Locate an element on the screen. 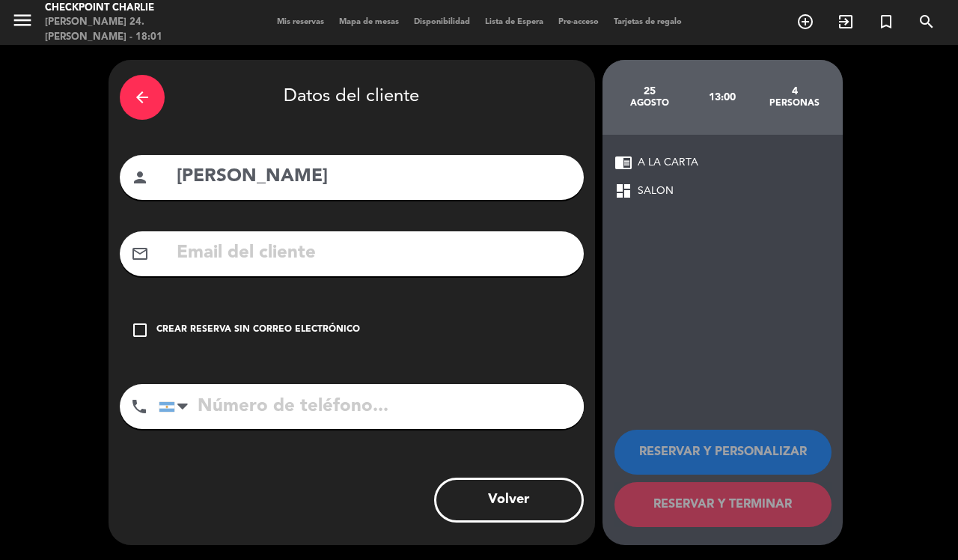 The image size is (958, 560). span: SALON is located at coordinates (655, 191).